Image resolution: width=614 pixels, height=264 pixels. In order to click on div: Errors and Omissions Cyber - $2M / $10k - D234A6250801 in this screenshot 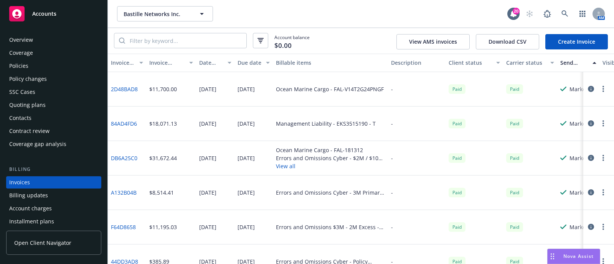, I will do `click(330, 158)`.